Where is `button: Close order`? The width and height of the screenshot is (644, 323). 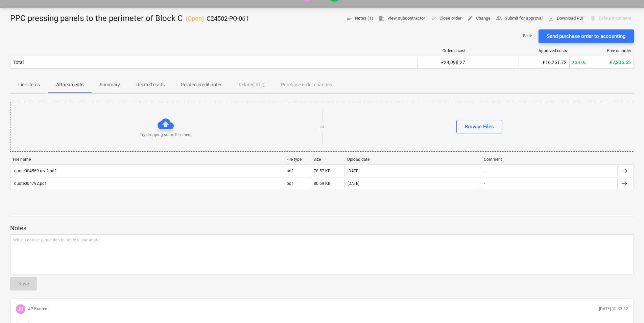 button: Close order is located at coordinates (446, 18).